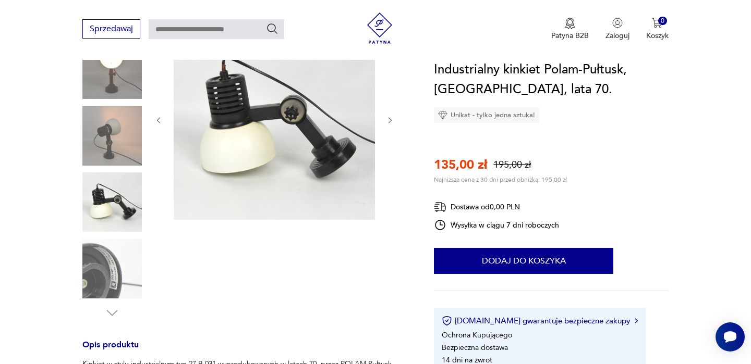  I want to click on div: Wysyłka w ciągu 7 dni roboczych, so click(496, 225).